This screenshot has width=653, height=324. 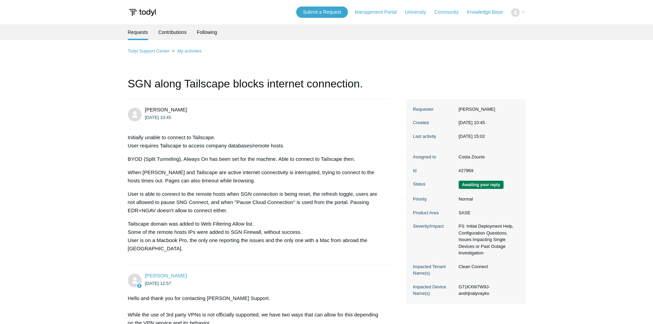 I want to click on dd: Normal, so click(x=487, y=199).